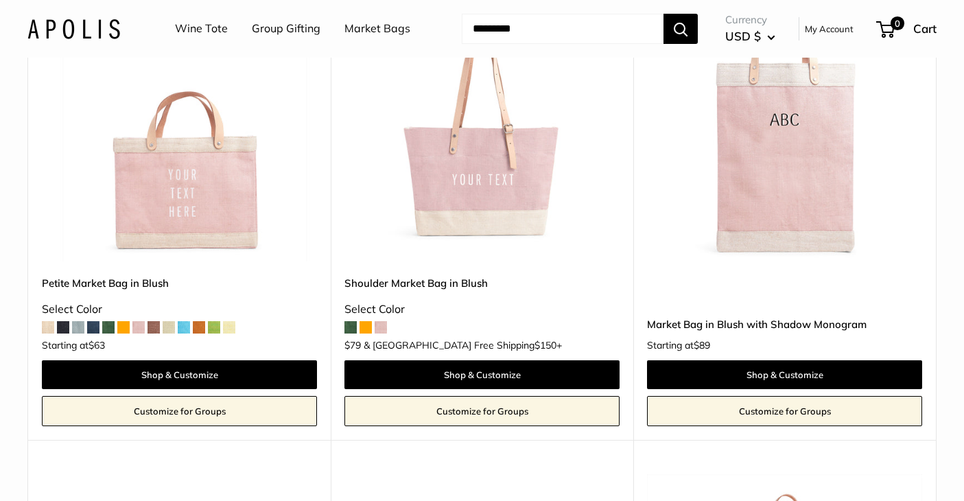 Image resolution: width=964 pixels, height=501 pixels. I want to click on a: 0 Cart, so click(907, 29).